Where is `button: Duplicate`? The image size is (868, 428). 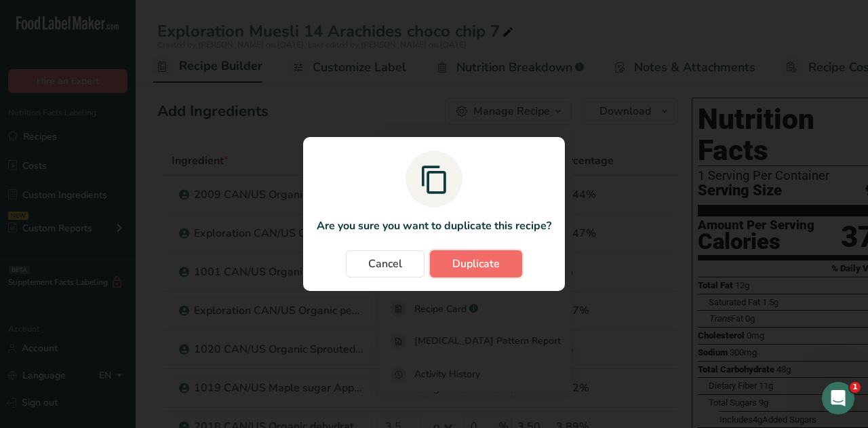
button: Duplicate is located at coordinates (476, 264).